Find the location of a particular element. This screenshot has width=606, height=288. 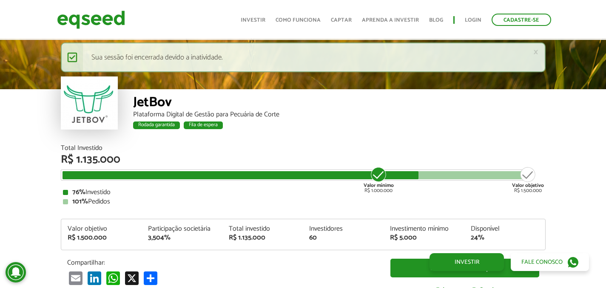

div: 60 is located at coordinates (343, 238).